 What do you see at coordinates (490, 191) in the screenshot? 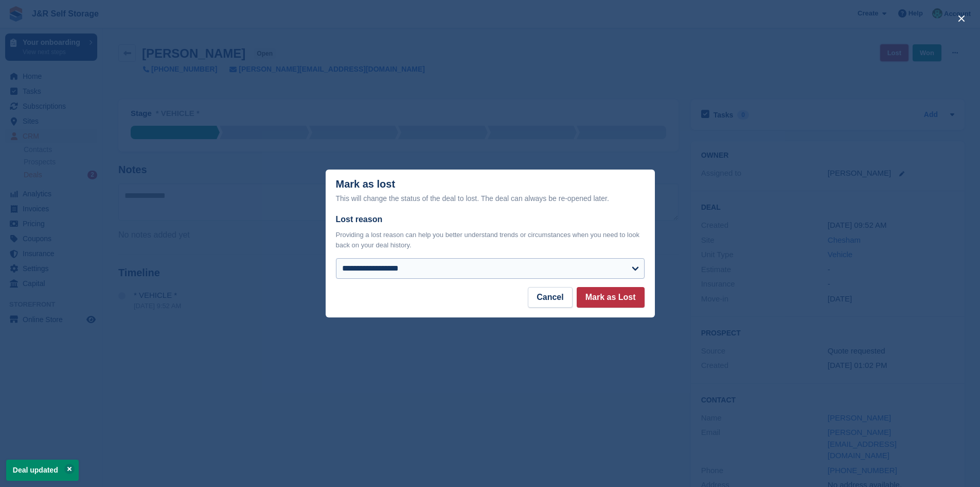
I see `div: Mark as lost` at bounding box center [490, 191].